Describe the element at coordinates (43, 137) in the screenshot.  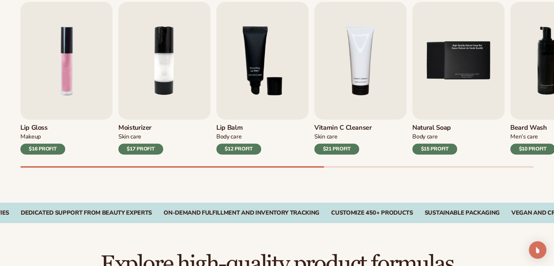
I see `div: Makeup` at that location.